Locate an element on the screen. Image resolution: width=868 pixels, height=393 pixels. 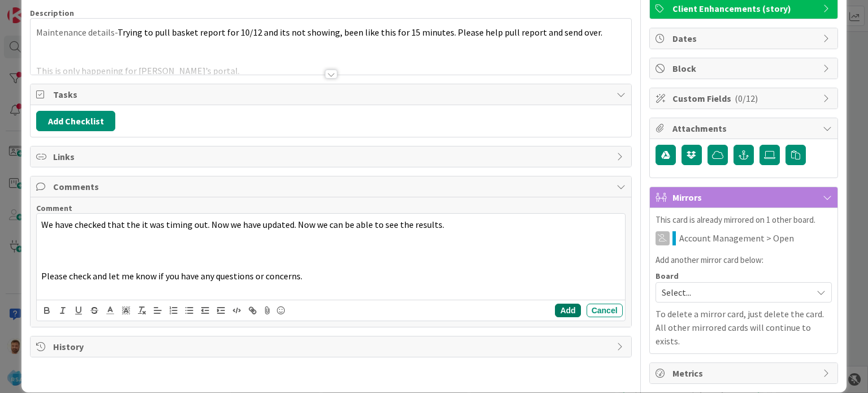
p: This card is already mirrored on 1 other board. is located at coordinates (744, 220).